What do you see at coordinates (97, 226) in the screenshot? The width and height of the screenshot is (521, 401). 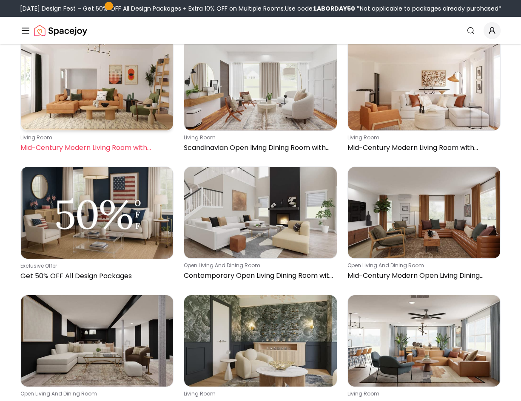 I see `a: Get 50% OFF All Design PackagesExclusive OfferGet 50% OFF All Design Packages` at bounding box center [97, 226].